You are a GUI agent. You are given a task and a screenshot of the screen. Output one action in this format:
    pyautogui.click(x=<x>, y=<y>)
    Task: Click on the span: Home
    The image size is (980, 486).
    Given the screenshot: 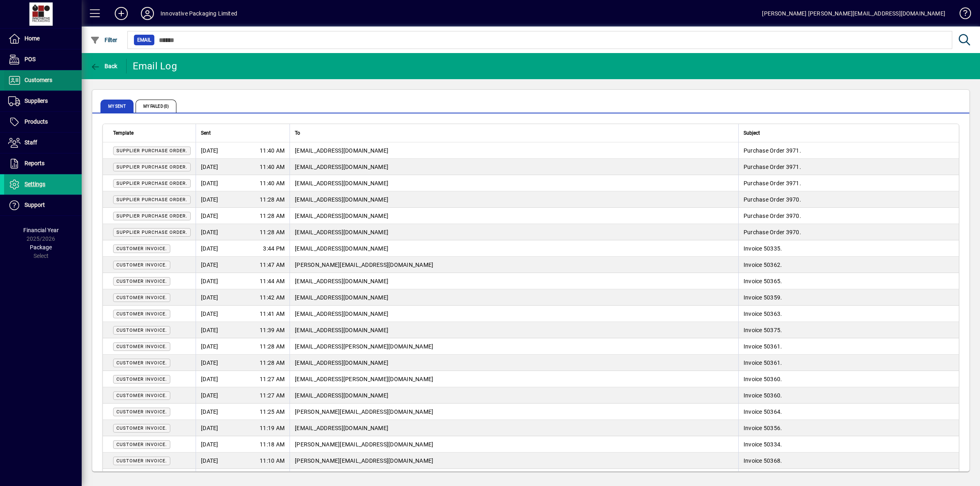 What is the action you would take?
    pyautogui.click(x=32, y=39)
    